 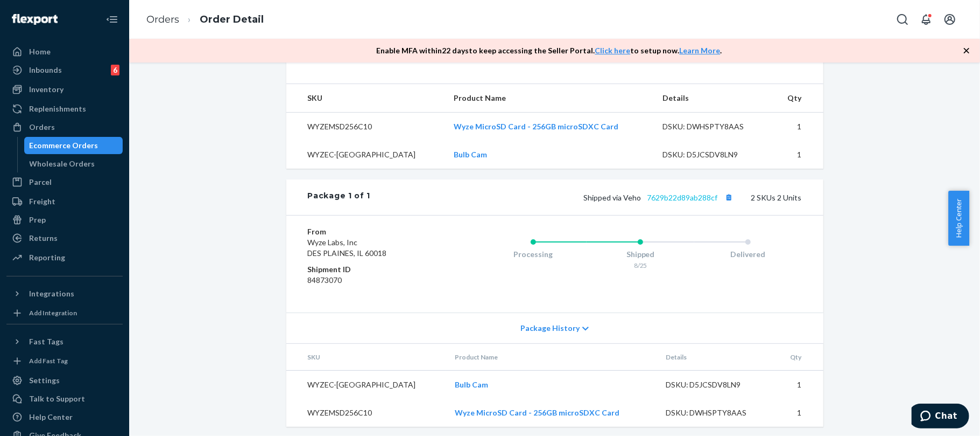 I want to click on div: Package 1 of 1, so click(x=339, y=197).